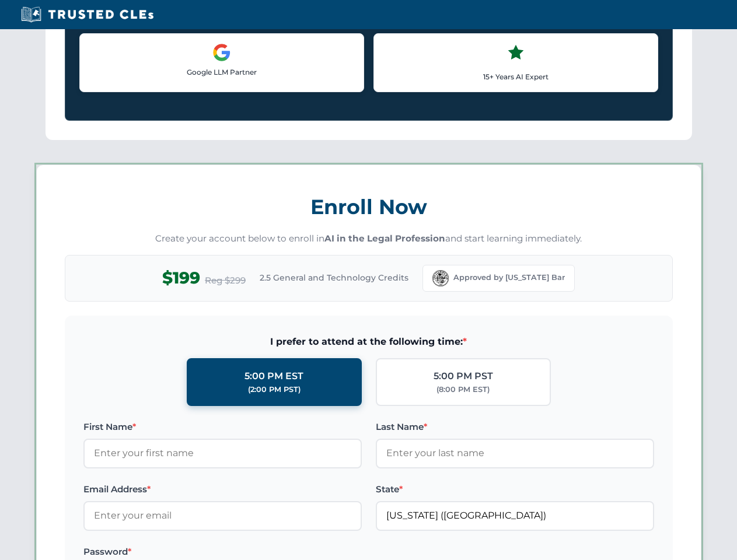 This screenshot has height=560, width=737. Describe the element at coordinates (515, 490) in the screenshot. I see `label: State` at that location.